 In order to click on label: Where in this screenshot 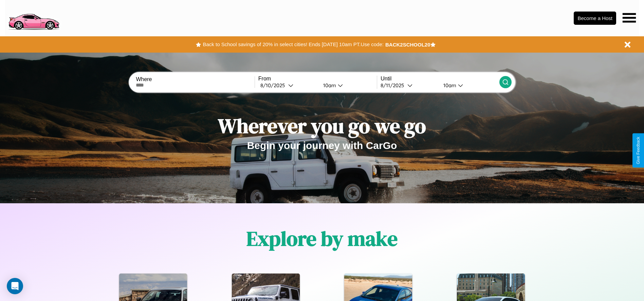, I will do `click(194, 79)`.